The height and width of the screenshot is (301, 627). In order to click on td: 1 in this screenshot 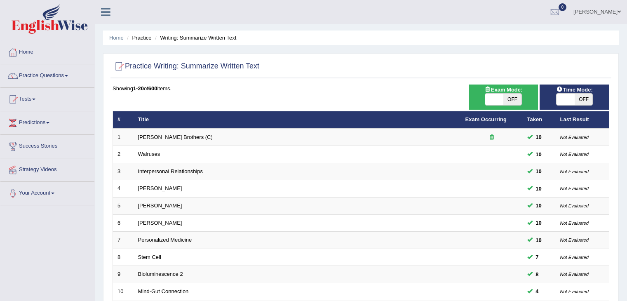, I will do `click(123, 137)`.